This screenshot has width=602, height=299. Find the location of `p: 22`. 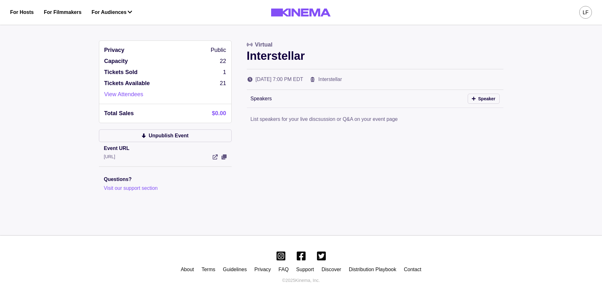

p: 22 is located at coordinates (223, 61).